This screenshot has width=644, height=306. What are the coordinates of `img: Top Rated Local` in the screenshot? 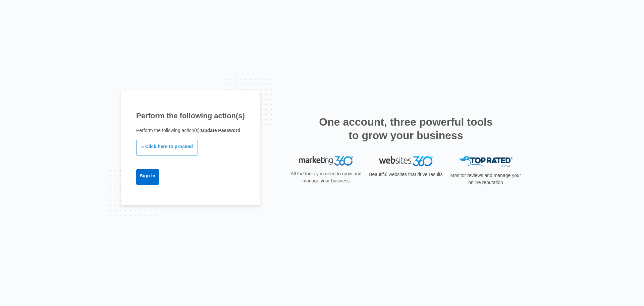 It's located at (486, 162).